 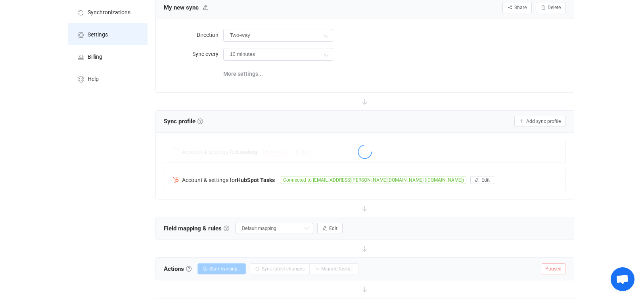 What do you see at coordinates (183, 121) in the screenshot?
I see `span: Sync profile` at bounding box center [183, 121].